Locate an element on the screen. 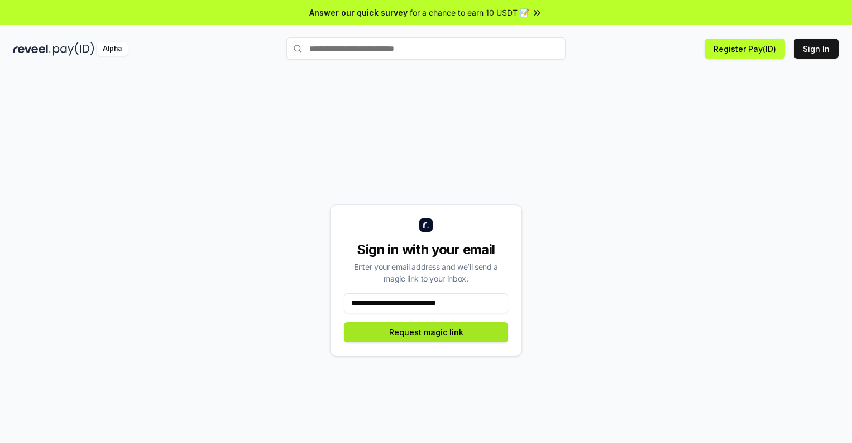 The width and height of the screenshot is (852, 443). img: pay_id is located at coordinates (74, 49).